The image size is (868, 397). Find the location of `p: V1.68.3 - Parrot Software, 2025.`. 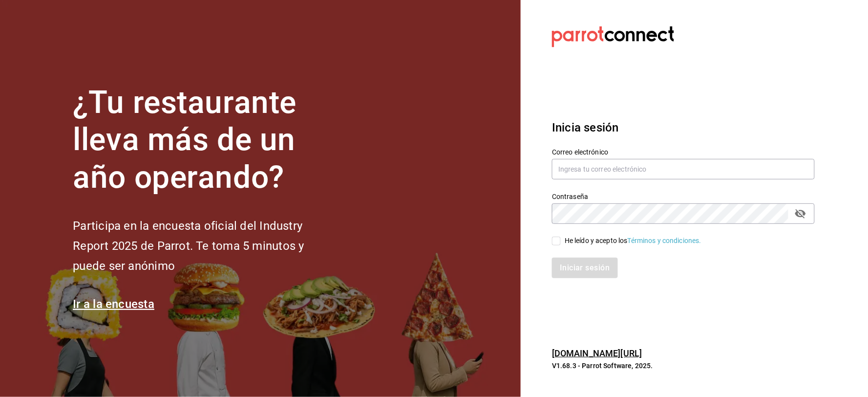

p: V1.68.3 - Parrot Software, 2025. is located at coordinates (684, 366).